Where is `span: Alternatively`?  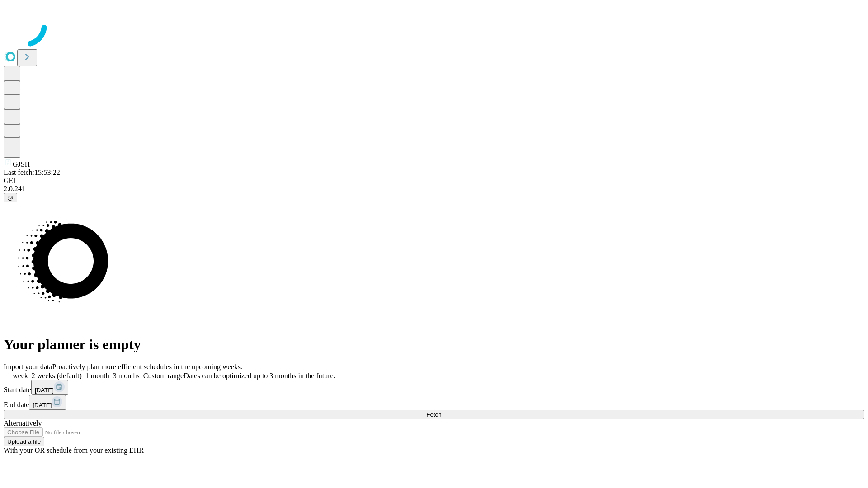
span: Alternatively is located at coordinates (23, 423).